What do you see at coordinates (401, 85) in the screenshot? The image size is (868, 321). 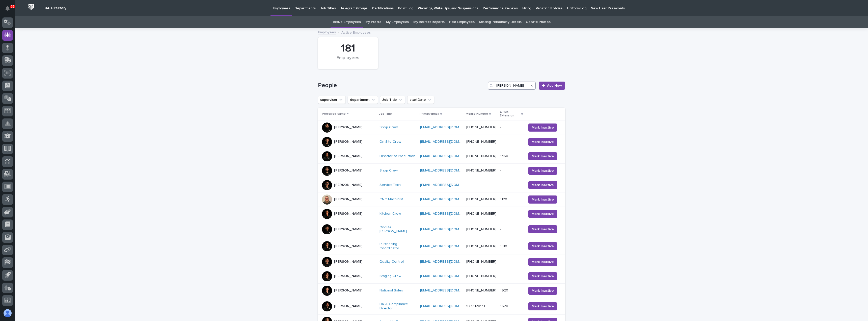 I see `h1: People` at bounding box center [401, 85].